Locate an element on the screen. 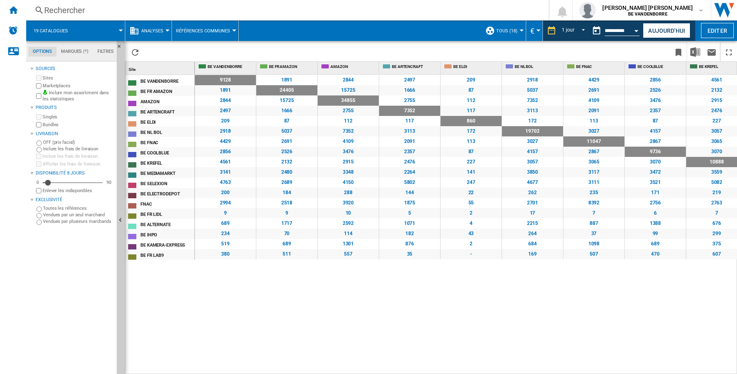 This screenshot has height=374, width=737. div: 519 is located at coordinates (225, 244).